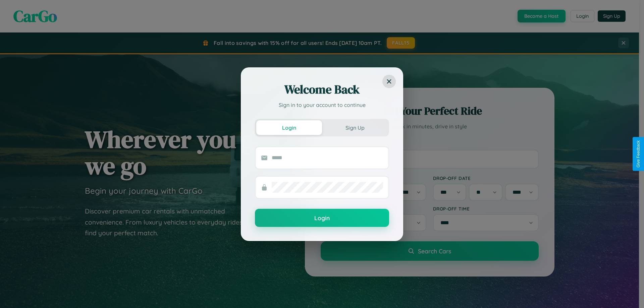  I want to click on div: Give Feedback, so click(638, 154).